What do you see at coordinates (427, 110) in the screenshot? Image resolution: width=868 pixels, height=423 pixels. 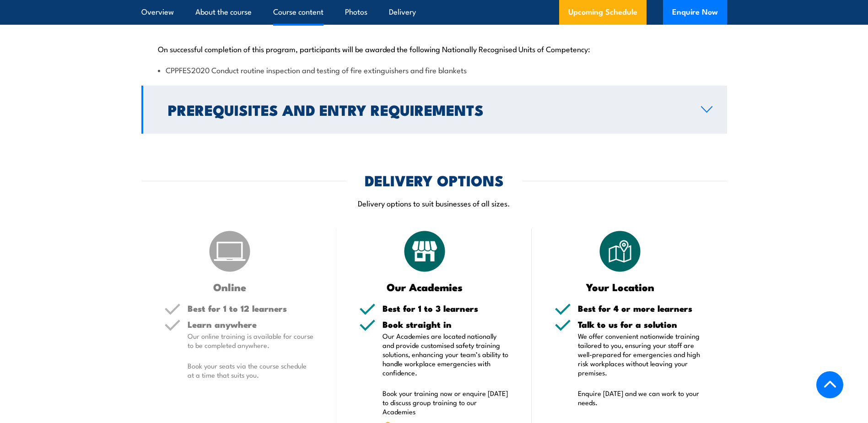 I see `h2: Prerequisites and Entry Requirements` at bounding box center [427, 110].